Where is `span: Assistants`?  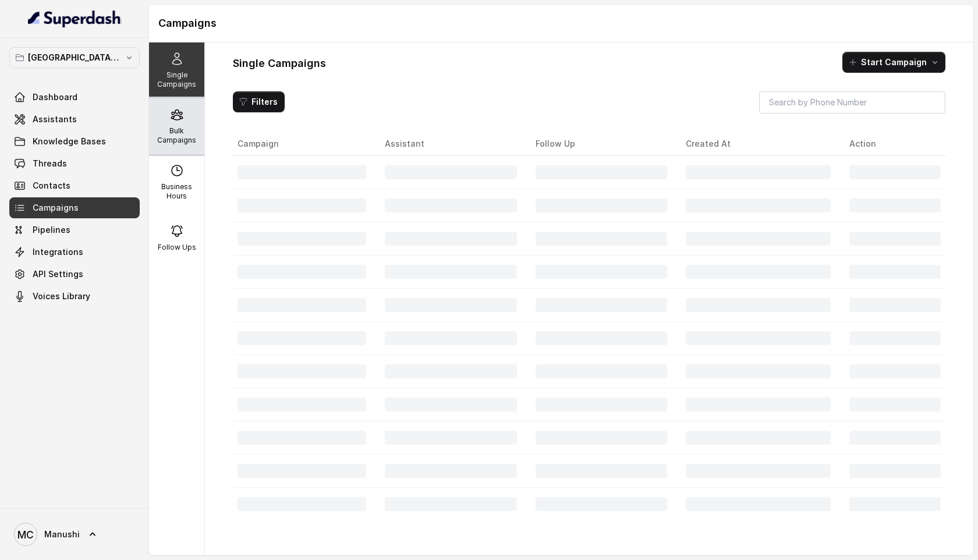
span: Assistants is located at coordinates (55, 119).